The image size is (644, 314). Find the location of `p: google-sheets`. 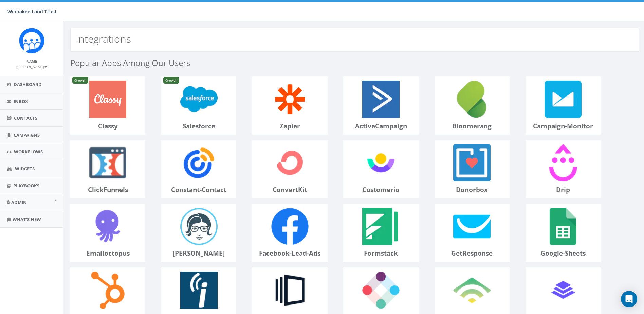

p: google-sheets is located at coordinates (563, 253).